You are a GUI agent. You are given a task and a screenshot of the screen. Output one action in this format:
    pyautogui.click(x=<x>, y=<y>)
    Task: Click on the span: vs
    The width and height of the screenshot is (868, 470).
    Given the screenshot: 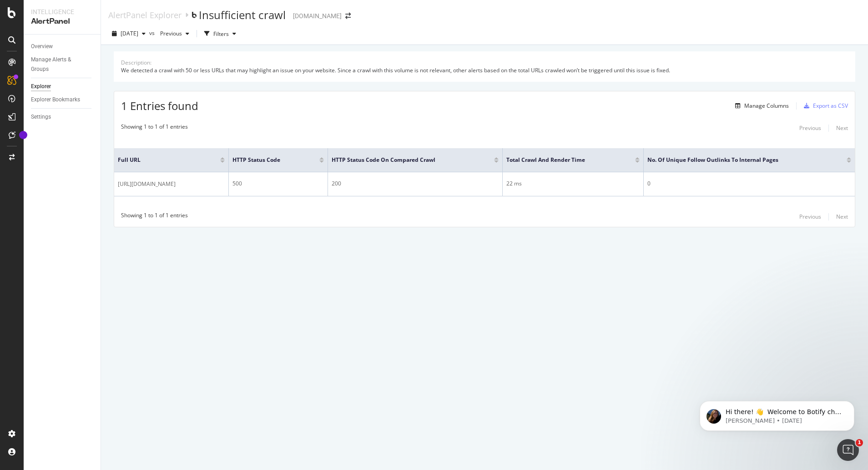 What is the action you would take?
    pyautogui.click(x=153, y=33)
    